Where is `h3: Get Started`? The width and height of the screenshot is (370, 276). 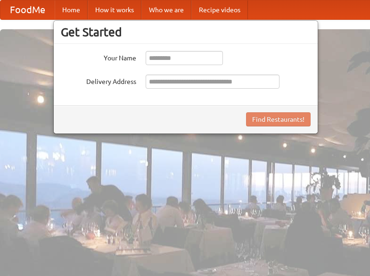 h3: Get Started is located at coordinates (186, 32).